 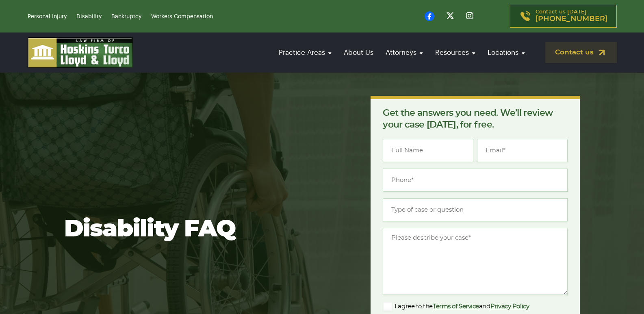 What do you see at coordinates (506, 52) in the screenshot?
I see `a: Locations` at bounding box center [506, 52].